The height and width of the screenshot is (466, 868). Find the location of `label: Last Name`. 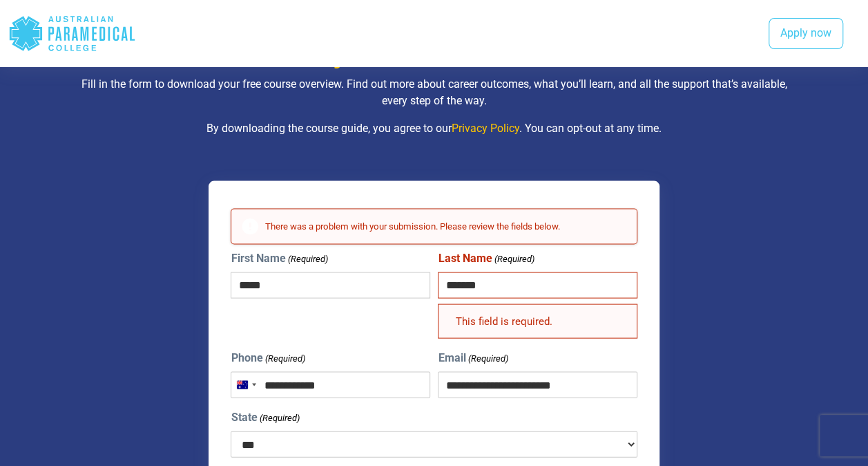

label: Last Name is located at coordinates (486, 258).